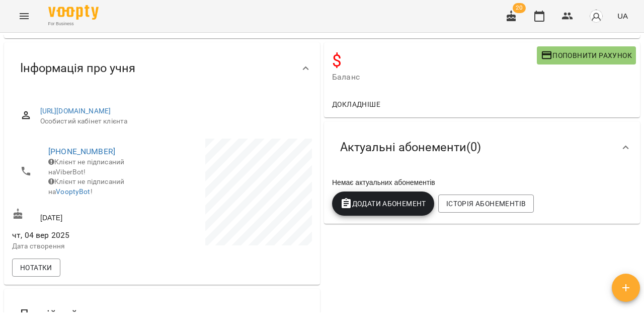  I want to click on div: Немає актуальних абонементів, so click(482, 182).